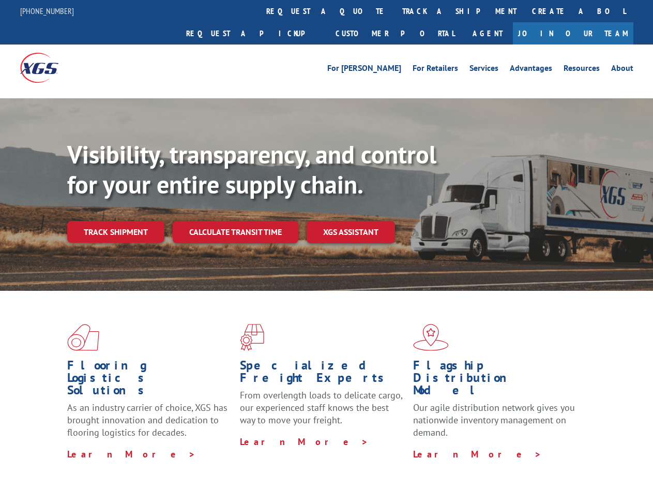 The width and height of the screenshot is (653, 488). Describe the element at coordinates (83, 337) in the screenshot. I see `img: xgs-icon-total-supply-chain-intelligence-red` at that location.